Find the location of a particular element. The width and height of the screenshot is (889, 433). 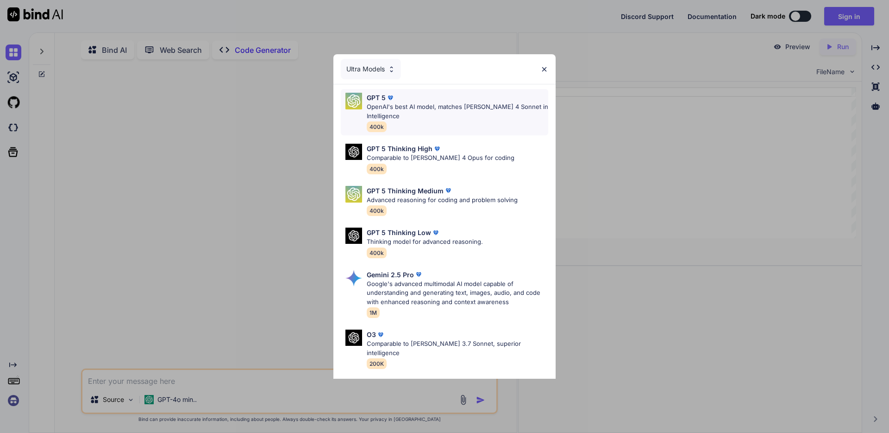

p: O3 is located at coordinates (371, 334).